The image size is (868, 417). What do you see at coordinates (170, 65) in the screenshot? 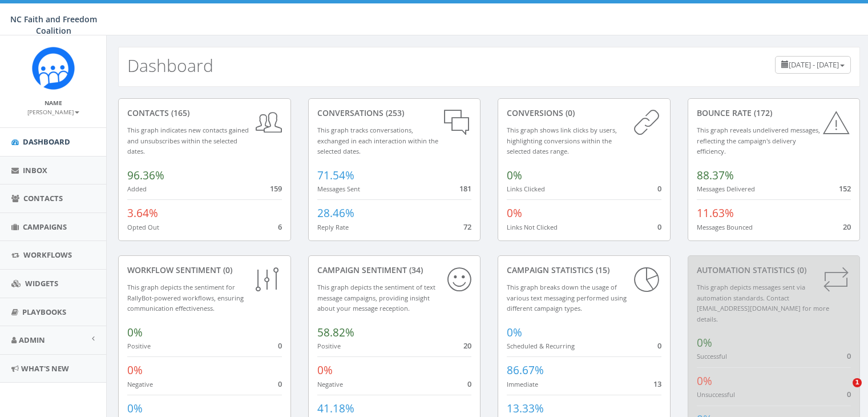
I see `h2: Dashboard` at bounding box center [170, 65].